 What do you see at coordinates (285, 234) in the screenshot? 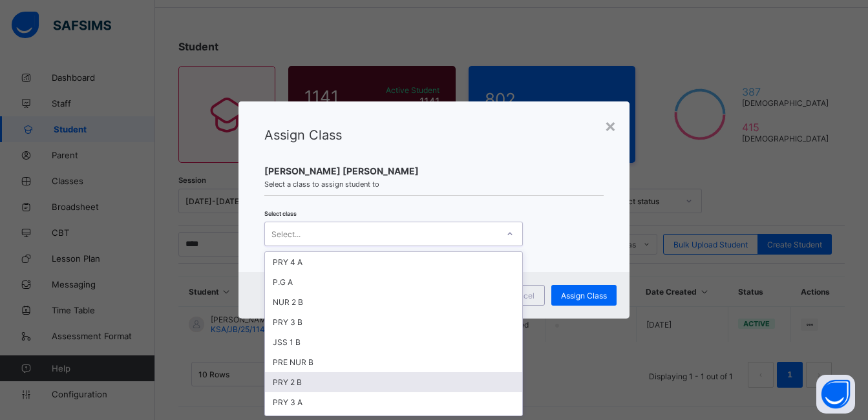
I see `div: Select...` at bounding box center [285, 234].